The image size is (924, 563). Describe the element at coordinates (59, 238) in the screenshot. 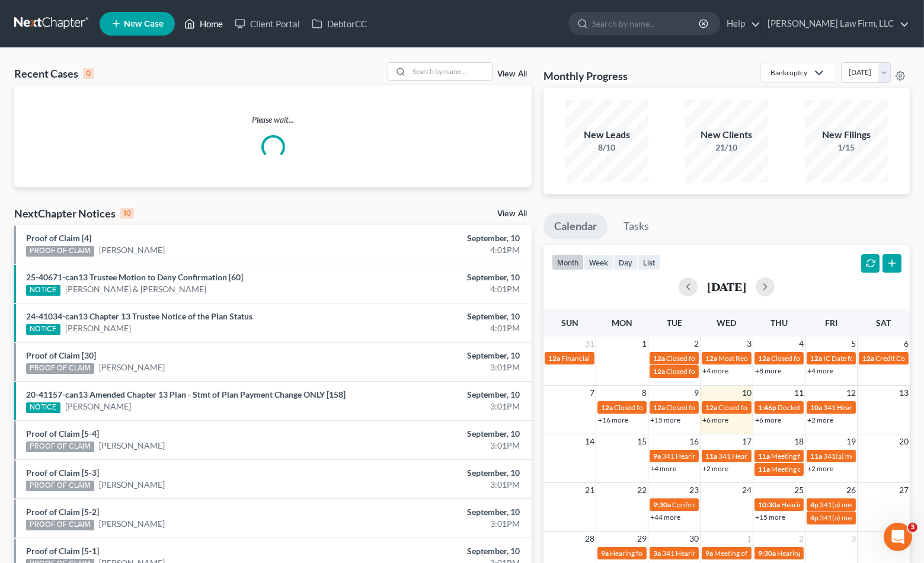

I see `a: Proof of Claim [4]` at that location.